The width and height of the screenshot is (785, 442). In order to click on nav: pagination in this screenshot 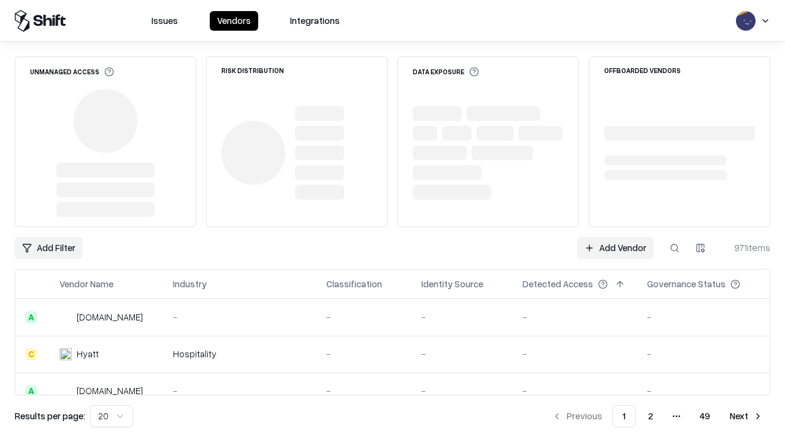, I will do `click(657, 416)`.